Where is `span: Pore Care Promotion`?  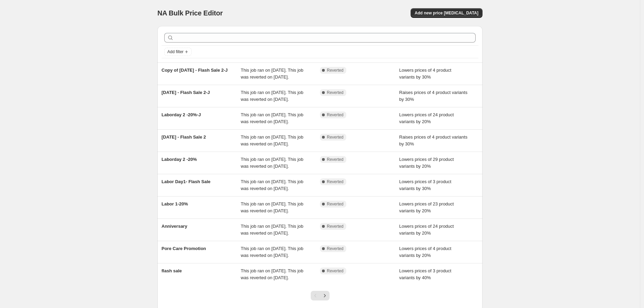
span: Pore Care Promotion is located at coordinates (184, 248).